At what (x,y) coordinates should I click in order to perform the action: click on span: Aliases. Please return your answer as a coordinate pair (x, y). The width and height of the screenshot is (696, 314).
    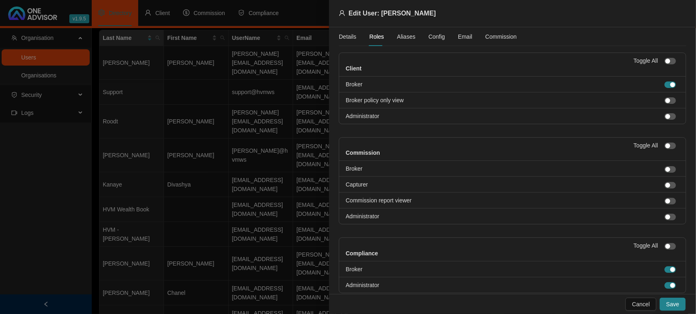
    Looking at the image, I should click on (406, 37).